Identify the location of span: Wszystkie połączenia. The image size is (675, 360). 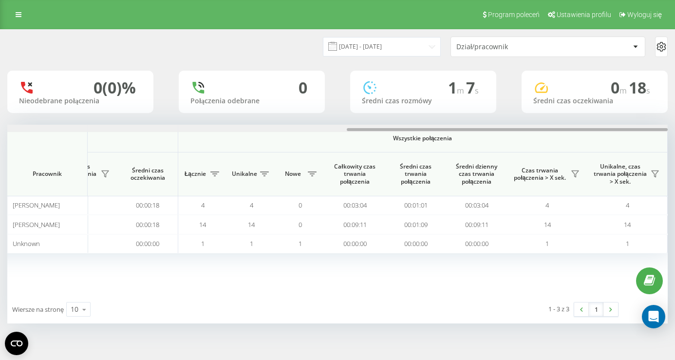
(423, 138).